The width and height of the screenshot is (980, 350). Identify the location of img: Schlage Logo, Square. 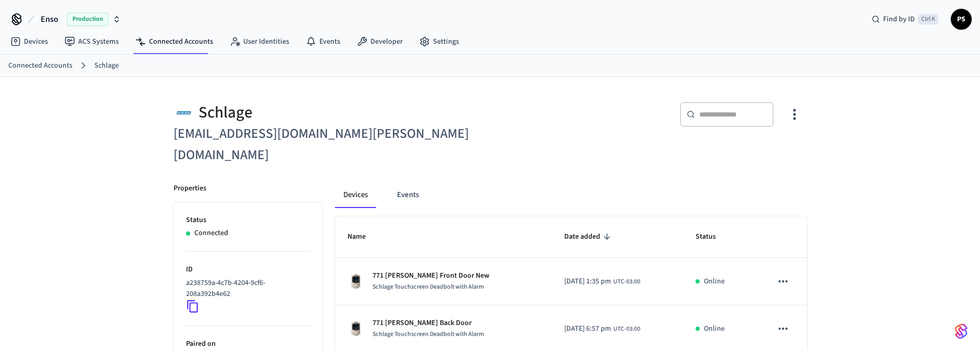
(184, 112).